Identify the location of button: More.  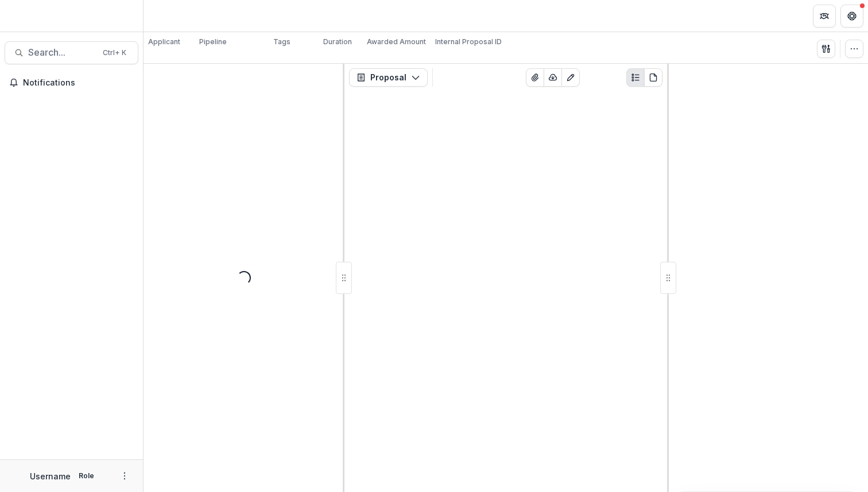
(125, 476).